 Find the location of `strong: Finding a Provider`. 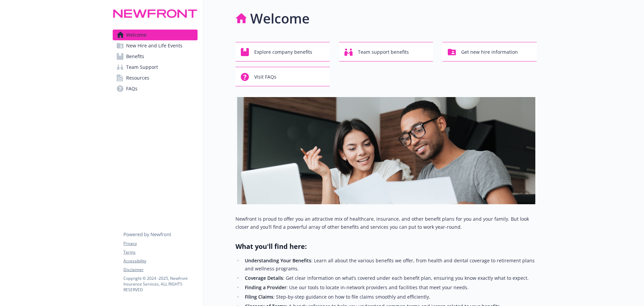

strong: Finding a Provider is located at coordinates (266, 287).